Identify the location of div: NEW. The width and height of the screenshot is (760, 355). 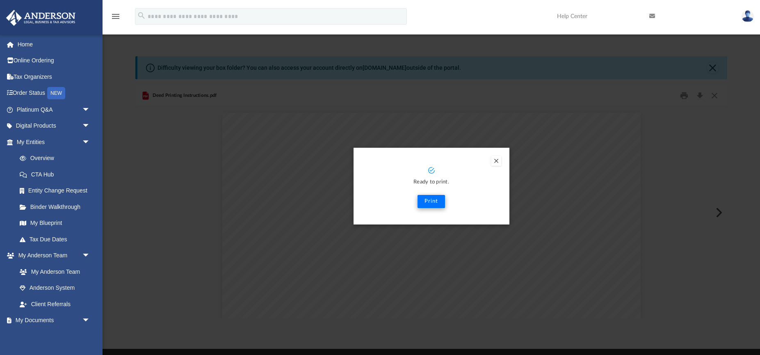
(56, 93).